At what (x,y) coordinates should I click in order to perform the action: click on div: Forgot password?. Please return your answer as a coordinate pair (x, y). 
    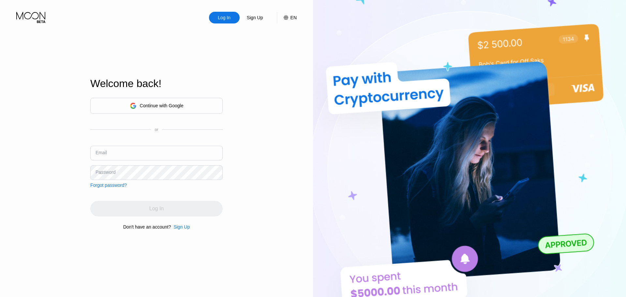
    Looking at the image, I should click on (109, 185).